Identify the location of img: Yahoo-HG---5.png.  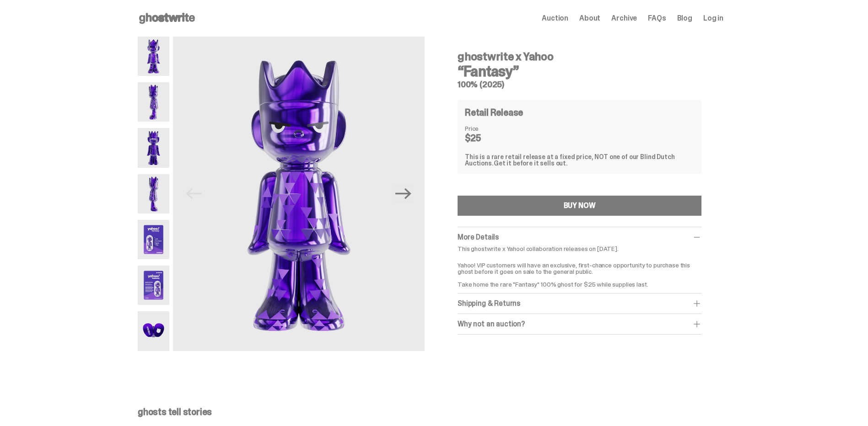
(153, 240).